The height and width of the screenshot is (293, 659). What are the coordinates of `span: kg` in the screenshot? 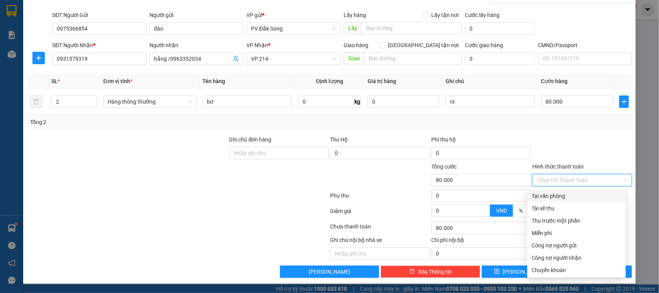 It's located at (358, 102).